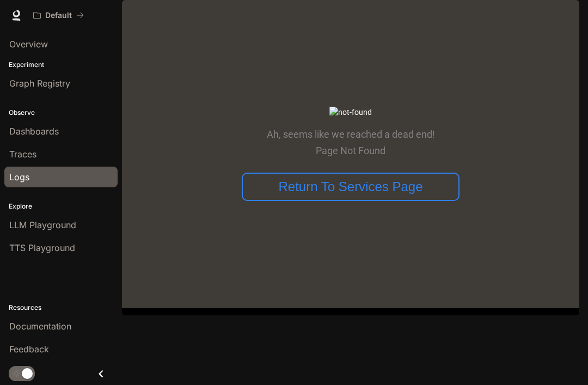 This screenshot has width=588, height=385. Describe the element at coordinates (350, 150) in the screenshot. I see `p: Page Not Found` at that location.